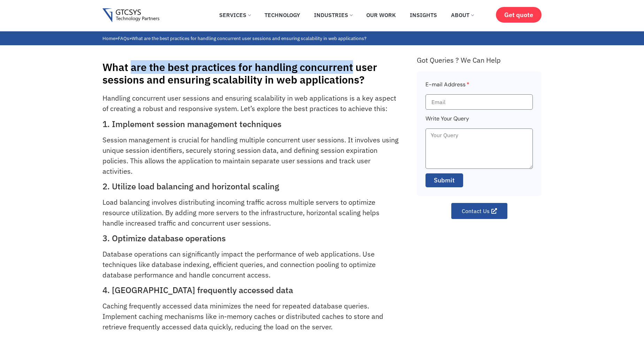 The height and width of the screenshot is (337, 644). I want to click on form: Faq Form, so click(479, 136).